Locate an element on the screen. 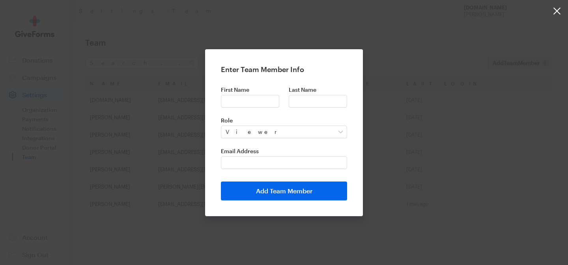  label: Last Name is located at coordinates (318, 90).